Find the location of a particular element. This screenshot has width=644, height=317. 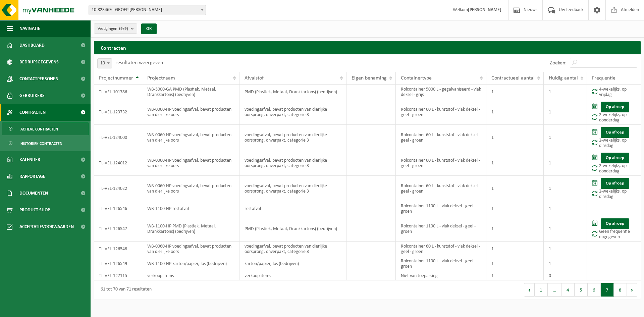

button: Previous is located at coordinates (530, 290).